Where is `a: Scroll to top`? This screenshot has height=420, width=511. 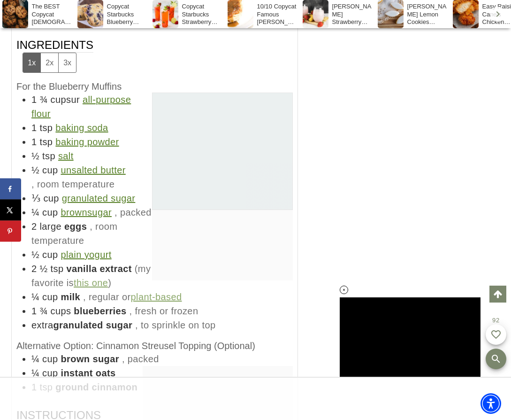 a: Scroll to top is located at coordinates (498, 294).